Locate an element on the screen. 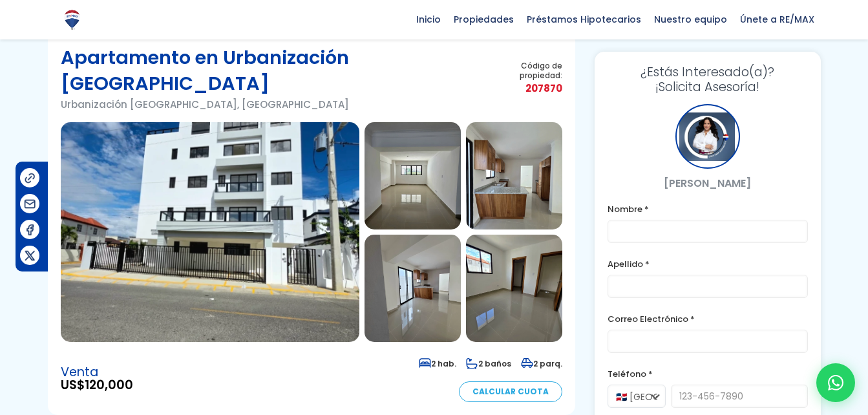  span: 2 hab. is located at coordinates (438, 364).